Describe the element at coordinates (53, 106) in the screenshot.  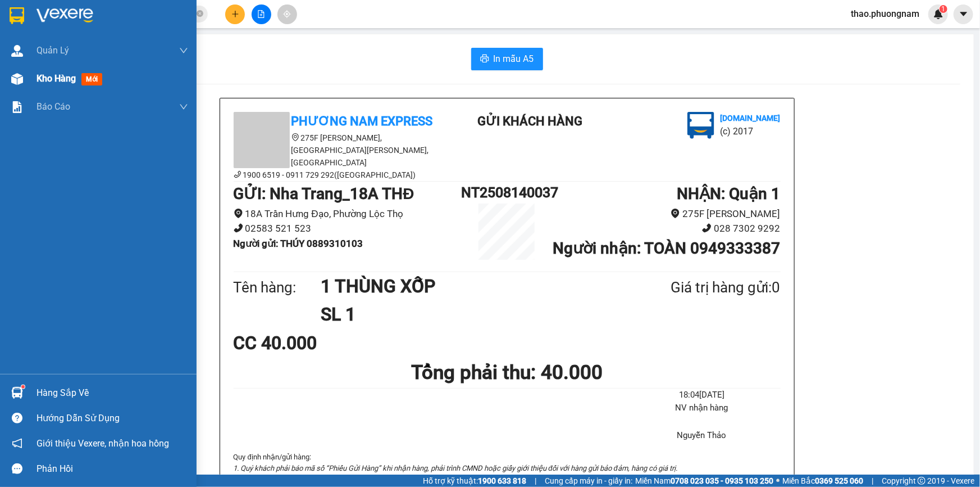
I see `span: Báo cáo` at that location.